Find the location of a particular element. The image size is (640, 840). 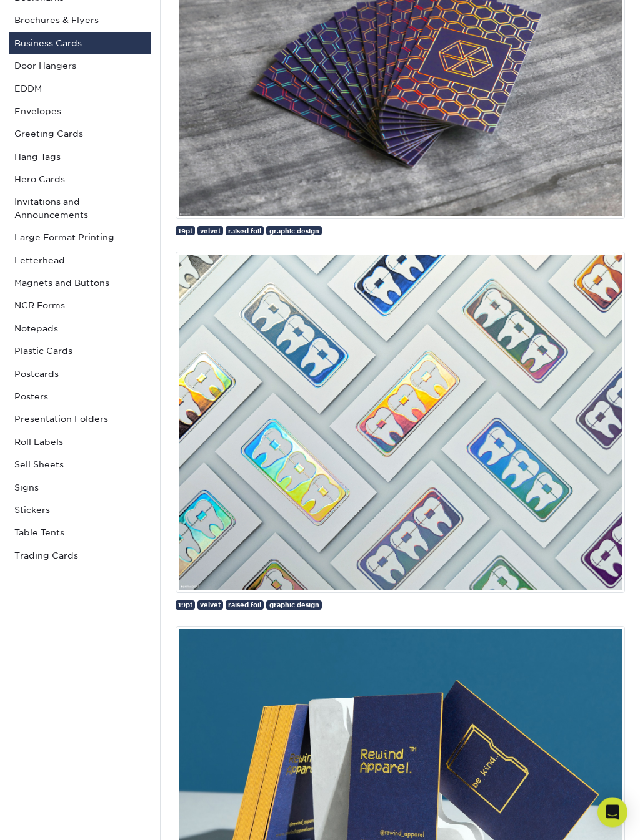

a: Business Cards is located at coordinates (80, 44).